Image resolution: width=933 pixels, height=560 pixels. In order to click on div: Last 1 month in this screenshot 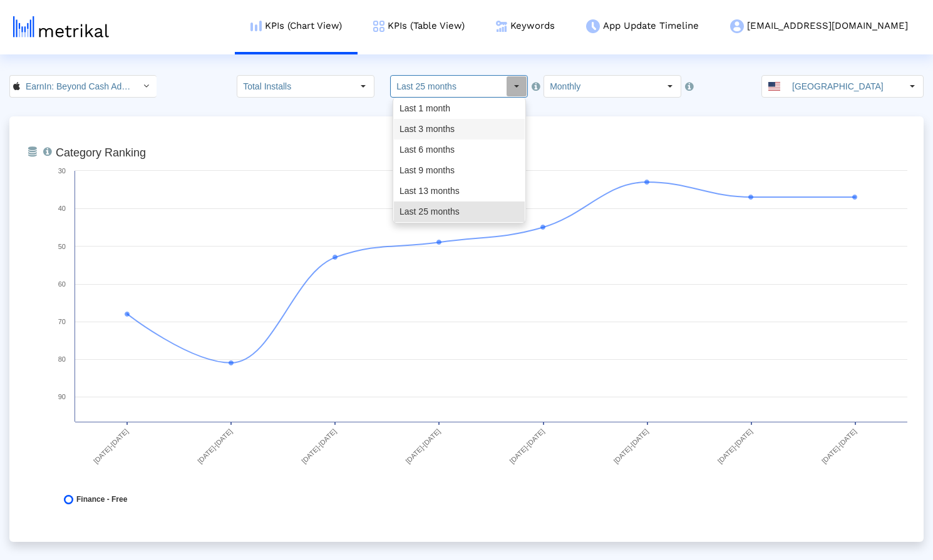, I will do `click(459, 108)`.